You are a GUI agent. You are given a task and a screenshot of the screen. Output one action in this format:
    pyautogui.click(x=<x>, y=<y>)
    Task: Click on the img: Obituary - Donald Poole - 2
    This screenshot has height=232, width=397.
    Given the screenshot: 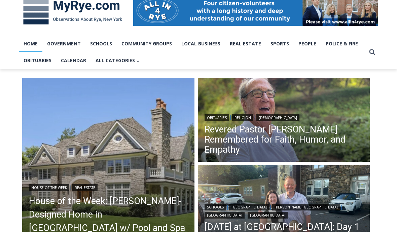 What is the action you would take?
    pyautogui.click(x=284, y=121)
    